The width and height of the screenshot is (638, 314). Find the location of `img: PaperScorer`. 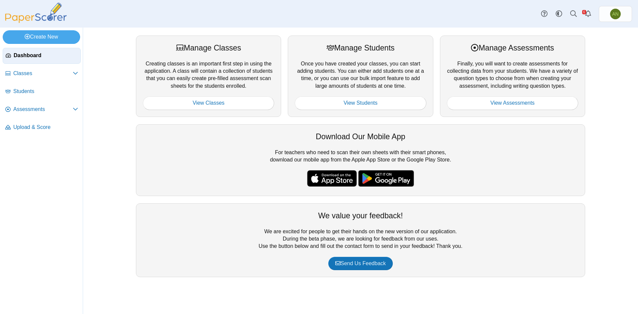

img: PaperScorer is located at coordinates (36, 13).